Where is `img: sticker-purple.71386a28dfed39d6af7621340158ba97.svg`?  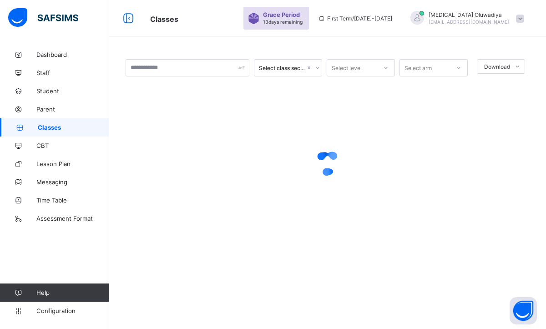 img: sticker-purple.71386a28dfed39d6af7621340158ba97.svg is located at coordinates (253, 18).